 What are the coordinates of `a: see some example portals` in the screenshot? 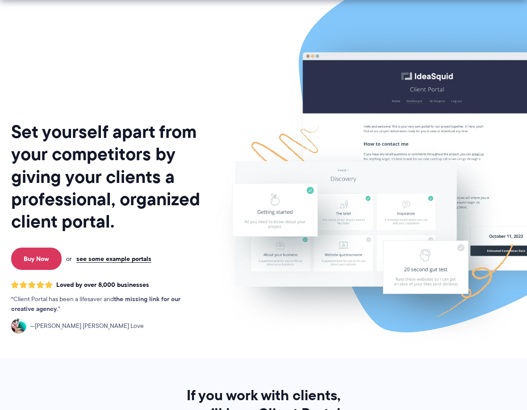 It's located at (114, 259).